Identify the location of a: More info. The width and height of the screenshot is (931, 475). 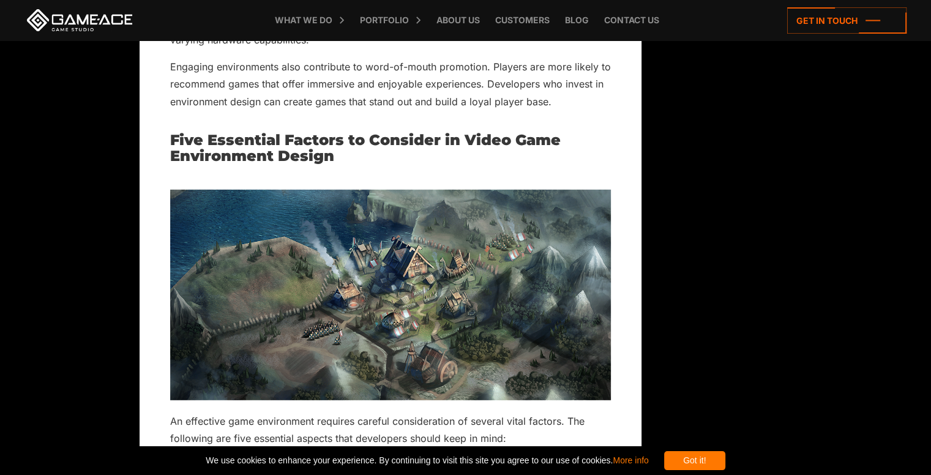
(630, 460).